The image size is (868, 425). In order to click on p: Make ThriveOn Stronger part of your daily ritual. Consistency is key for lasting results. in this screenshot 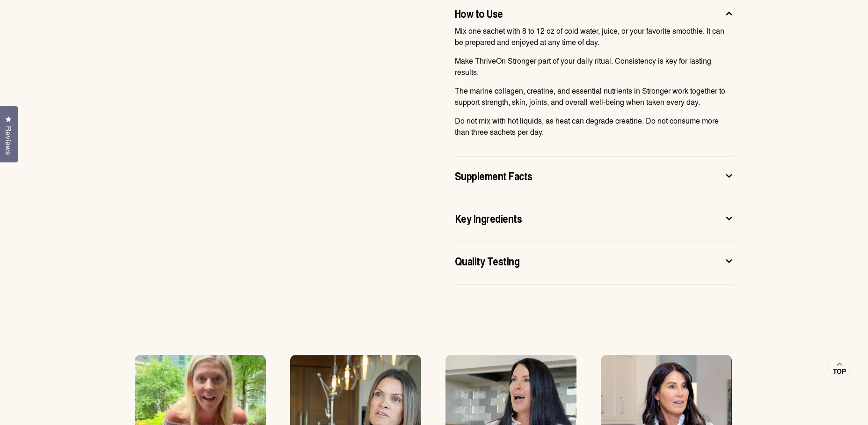, I will do `click(594, 66)`.